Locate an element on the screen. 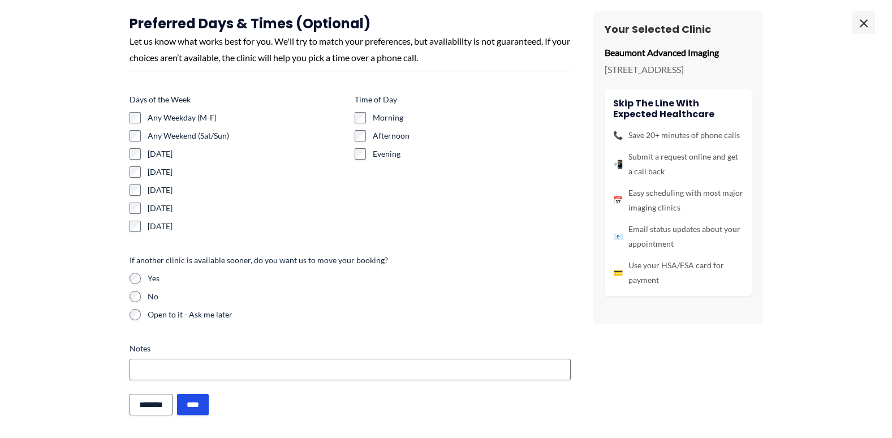 The width and height of the screenshot is (892, 438). legend: Time of Day is located at coordinates (375, 100).